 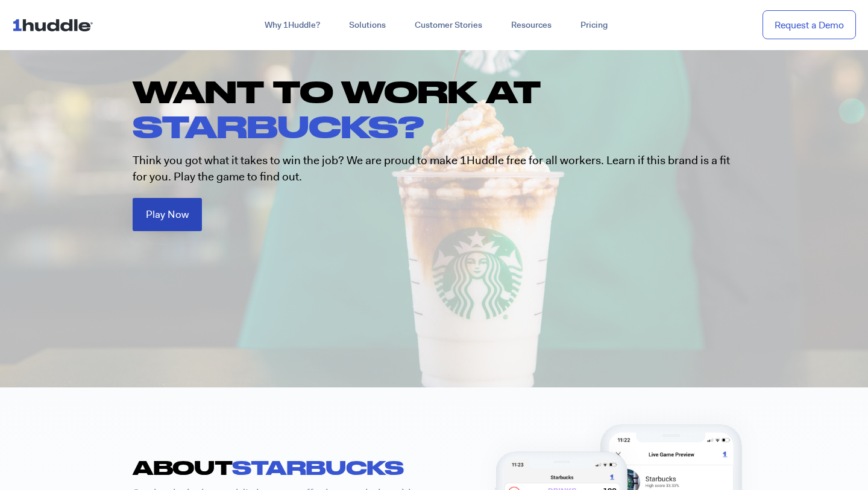 What do you see at coordinates (531, 25) in the screenshot?
I see `a: Resources` at bounding box center [531, 25].